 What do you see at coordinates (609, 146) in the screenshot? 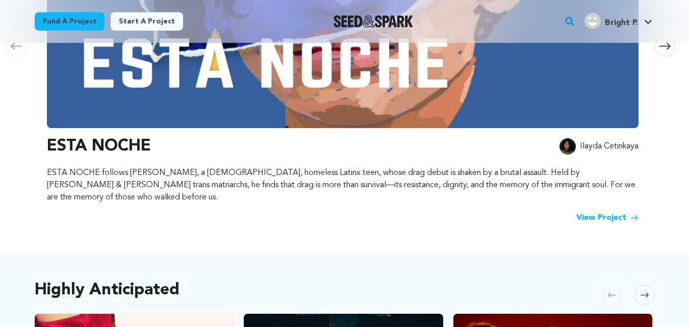
I see `p: Ilayda Cetinkaya` at bounding box center [609, 146].